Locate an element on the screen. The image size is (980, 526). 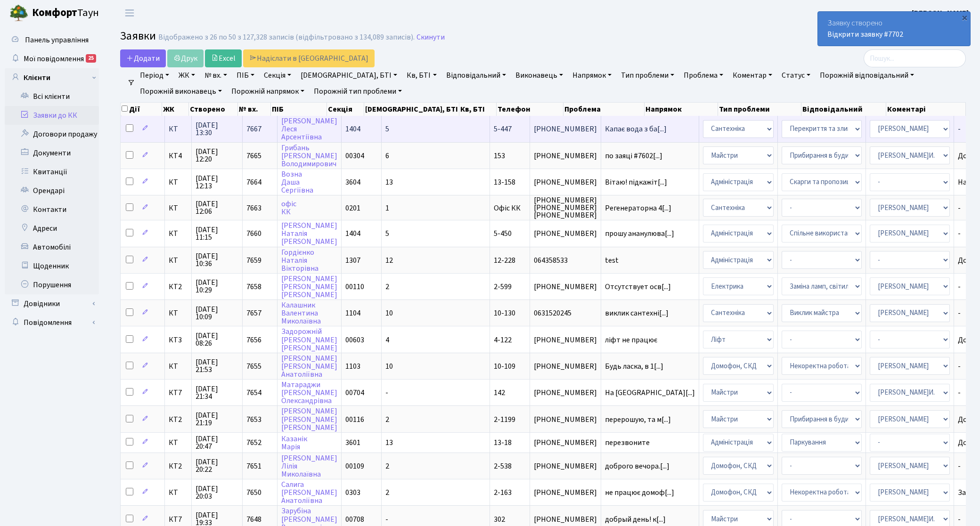
th: Дії is located at coordinates (141, 110).